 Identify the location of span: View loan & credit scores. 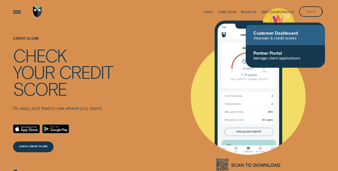
(285, 38).